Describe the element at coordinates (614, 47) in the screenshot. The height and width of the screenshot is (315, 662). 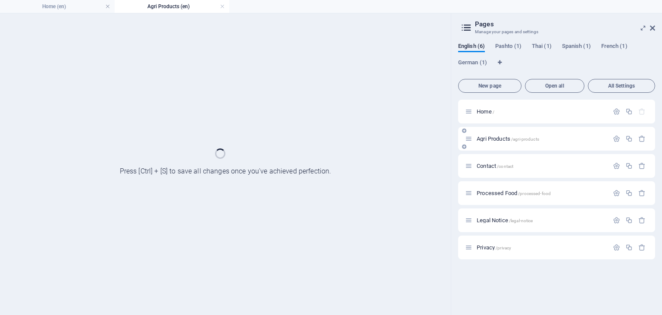
I see `span: French (1)` at that location.